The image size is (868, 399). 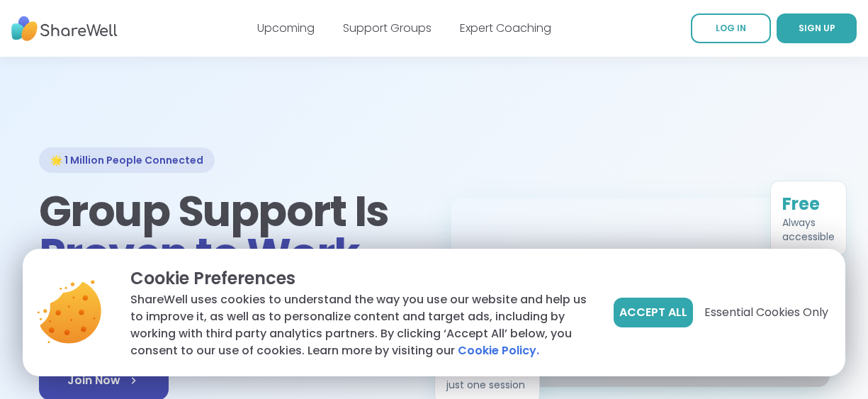 I want to click on span: Proven to Work, so click(x=199, y=254).